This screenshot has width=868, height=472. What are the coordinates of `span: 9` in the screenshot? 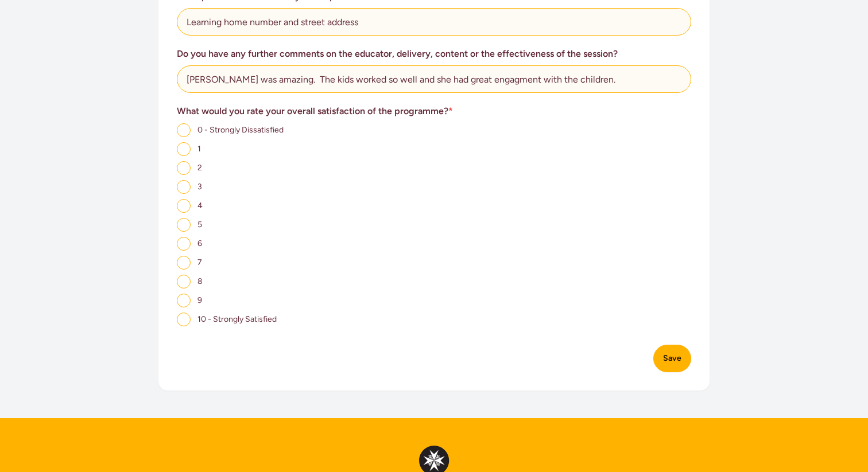 It's located at (200, 300).